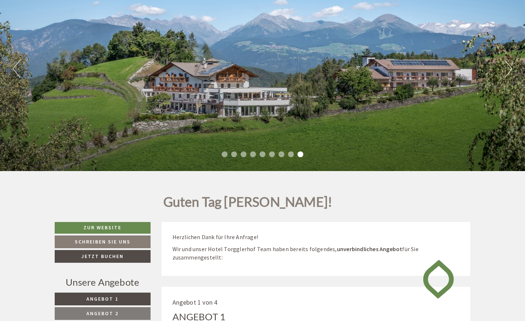  Describe the element at coordinates (62, 31) in the screenshot. I see `div: Guten Tag, wie können wir Ihnen helfen?` at that location.